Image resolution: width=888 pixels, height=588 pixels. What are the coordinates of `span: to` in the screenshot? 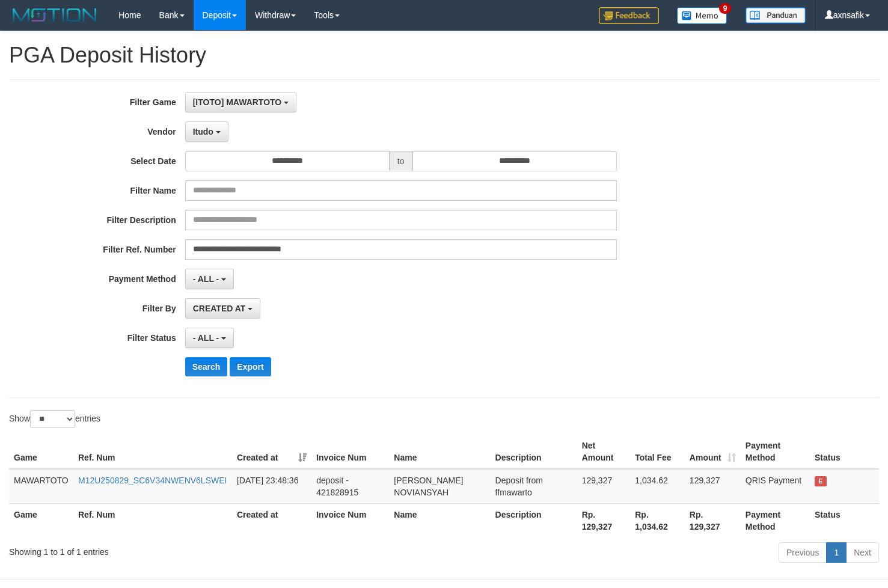 It's located at (401, 161).